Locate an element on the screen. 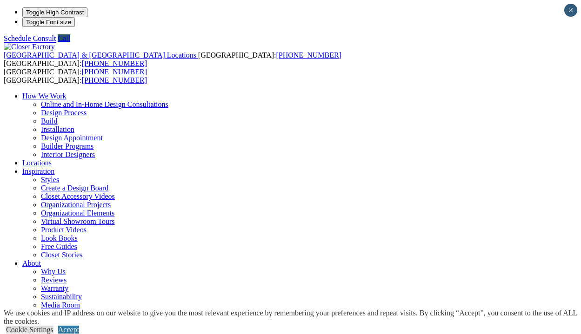 This screenshot has height=334, width=581. a: Installation is located at coordinates (58, 129).